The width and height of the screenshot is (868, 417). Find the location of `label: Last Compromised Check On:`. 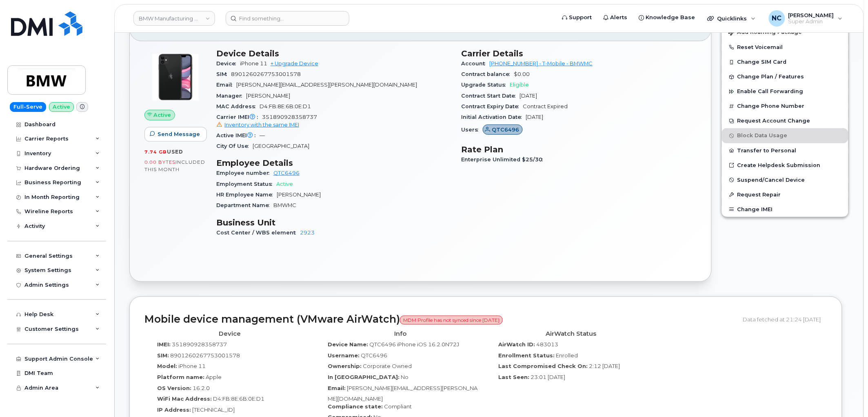

label: Last Compromised Check On: is located at coordinates (543, 366).